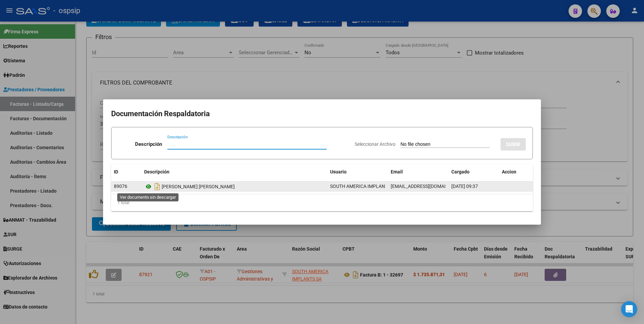  I want to click on button: SUBIR, so click(513, 144).